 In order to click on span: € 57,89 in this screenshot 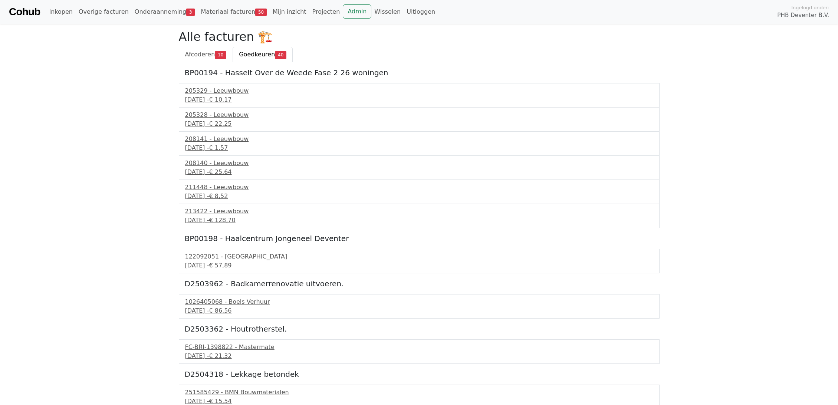, I will do `click(220, 265)`.